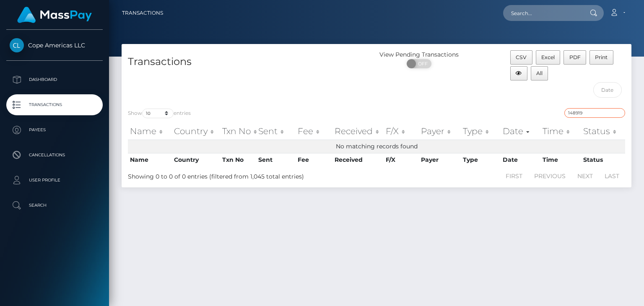 Image resolution: width=644 pixels, height=306 pixels. What do you see at coordinates (150, 160) in the screenshot?
I see `th: Name` at bounding box center [150, 160].